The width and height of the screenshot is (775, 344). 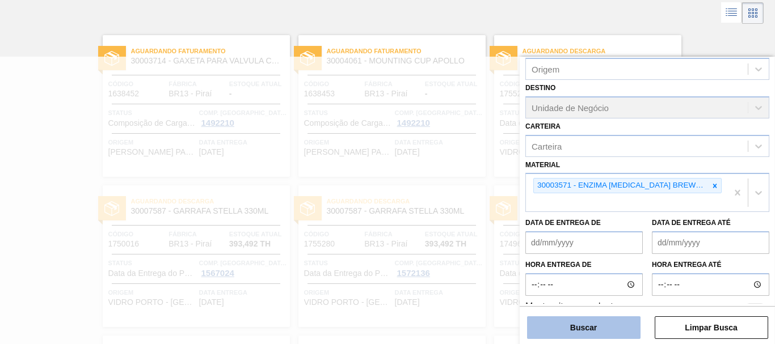 I want to click on label: Carteira, so click(x=543, y=126).